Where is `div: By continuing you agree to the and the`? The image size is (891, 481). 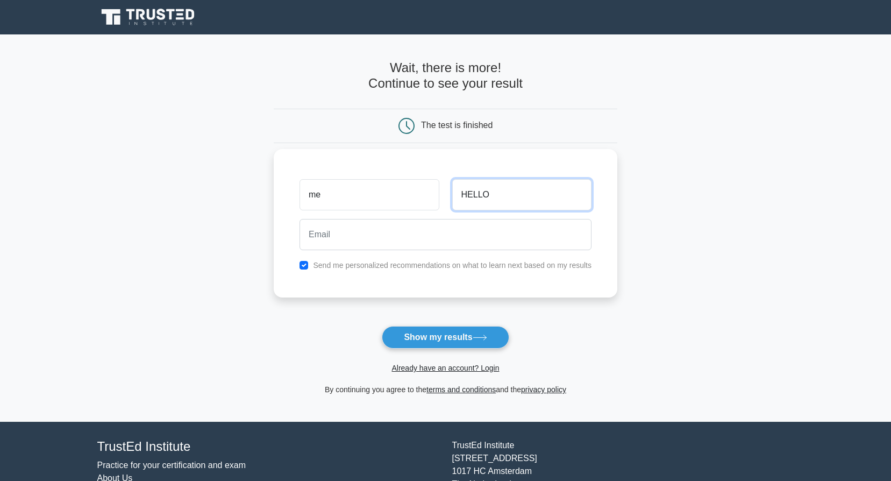
div: By continuing you agree to the and the is located at coordinates (445, 389).